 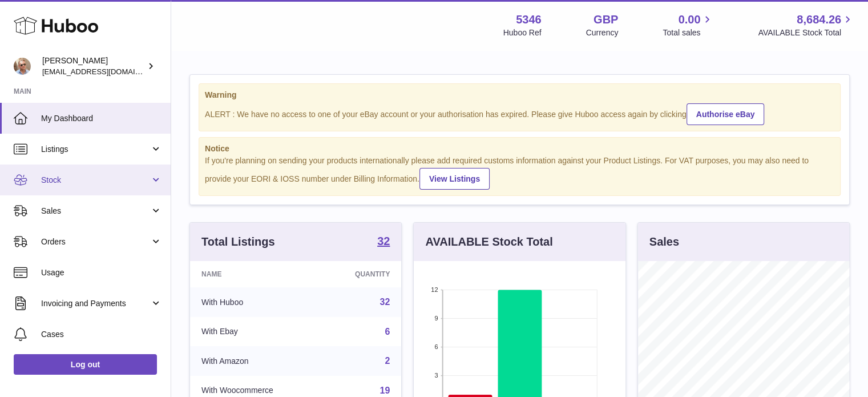 What do you see at coordinates (520, 172) in the screenshot?
I see `div: If you're planning on sending your products internationally please add required customs informati...` at bounding box center [520, 172].